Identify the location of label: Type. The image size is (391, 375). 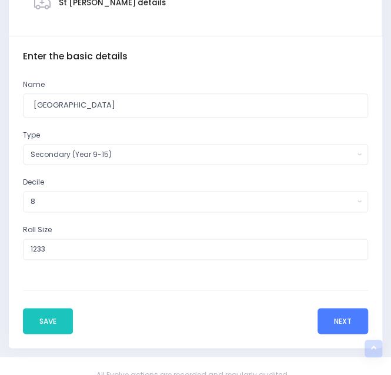
(31, 135).